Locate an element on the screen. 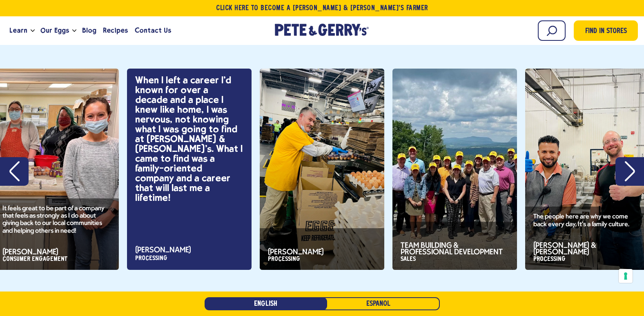  p: When I left a career I'd known for over a decade and a place I knew like home, I was nervous, not... is located at coordinates (189, 139).